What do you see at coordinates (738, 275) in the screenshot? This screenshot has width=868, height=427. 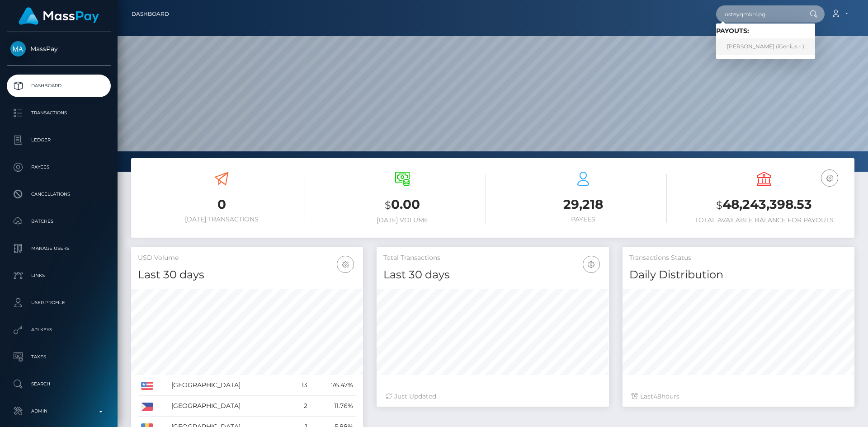 I see `h4: Daily Distribution` at bounding box center [738, 275].